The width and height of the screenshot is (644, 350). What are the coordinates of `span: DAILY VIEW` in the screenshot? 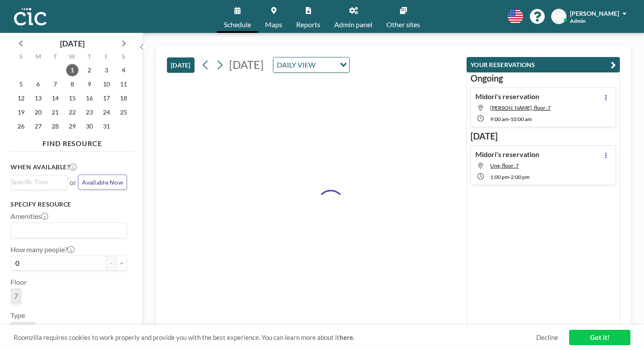 It's located at (296, 65).